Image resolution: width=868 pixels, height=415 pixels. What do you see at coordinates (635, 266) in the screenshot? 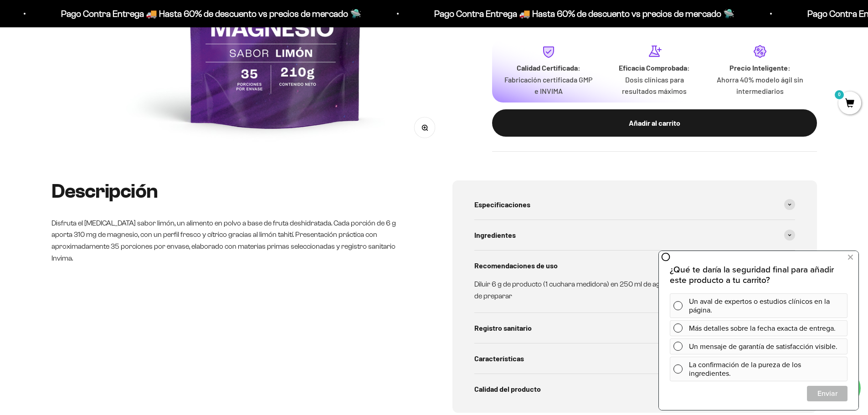
I see `summary: Recomendaciones de uso` at bounding box center [635, 266].